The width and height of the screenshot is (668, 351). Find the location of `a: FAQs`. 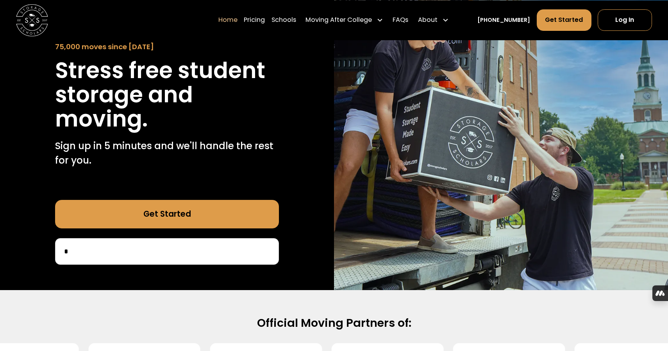

a: FAQs is located at coordinates (400, 20).